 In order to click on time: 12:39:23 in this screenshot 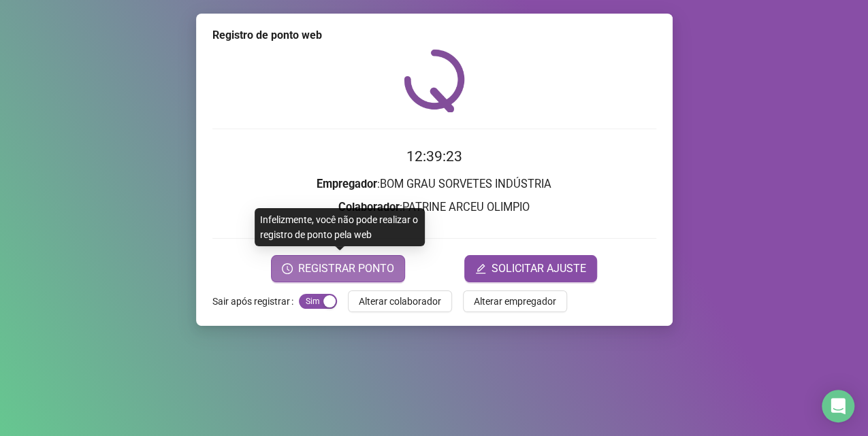, I will do `click(434, 156)`.